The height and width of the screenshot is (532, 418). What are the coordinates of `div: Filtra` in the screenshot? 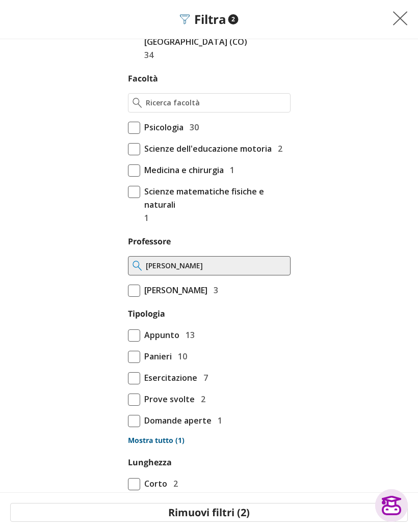 It's located at (209, 19).